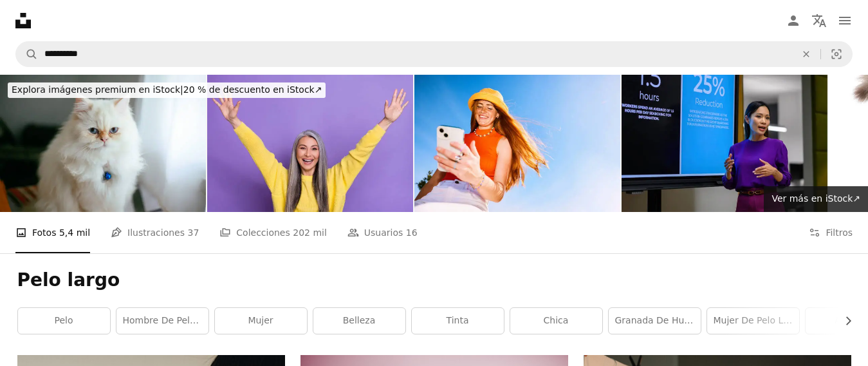  I want to click on a: Iniciar sesión / Registrarse, so click(793, 21).